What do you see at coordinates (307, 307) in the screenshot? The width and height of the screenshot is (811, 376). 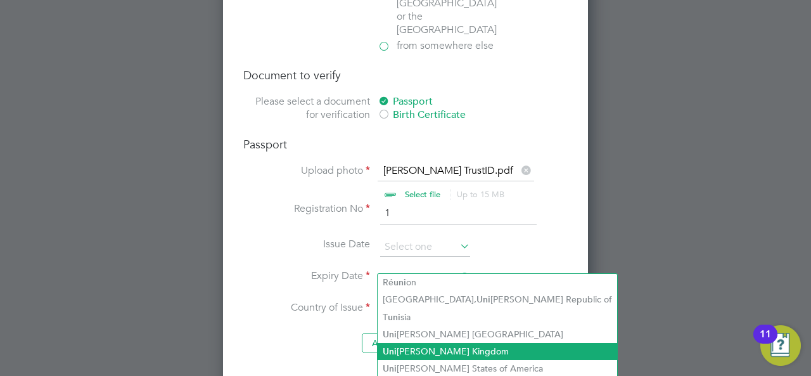 I see `label: Country of Issue` at bounding box center [307, 307].